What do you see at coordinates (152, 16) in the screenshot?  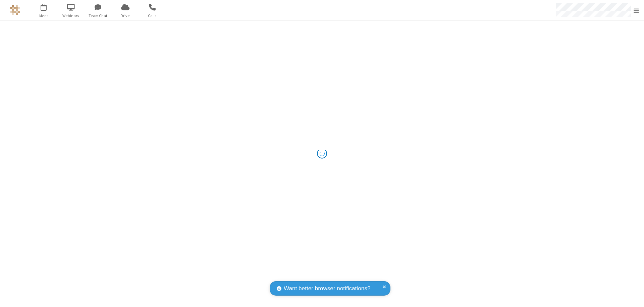 I see `span: Calls` at bounding box center [152, 16].